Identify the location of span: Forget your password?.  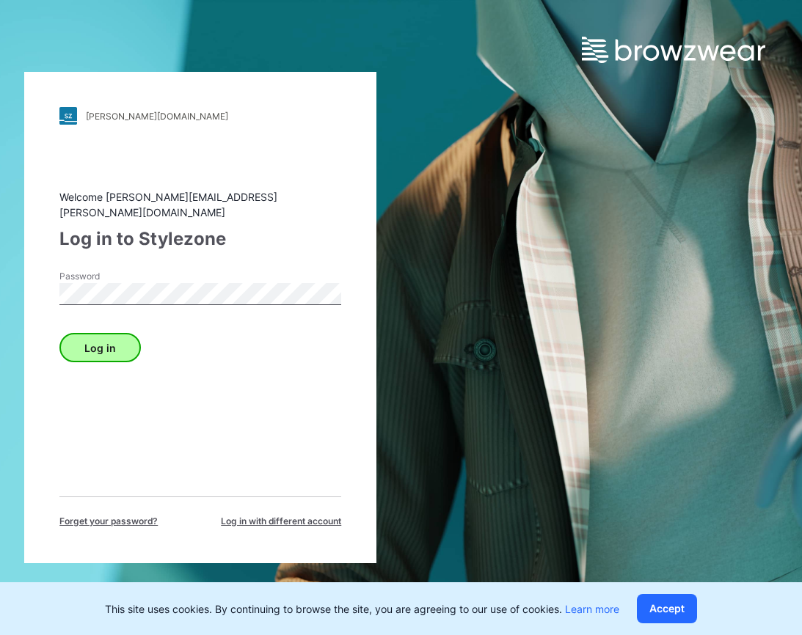
(109, 522).